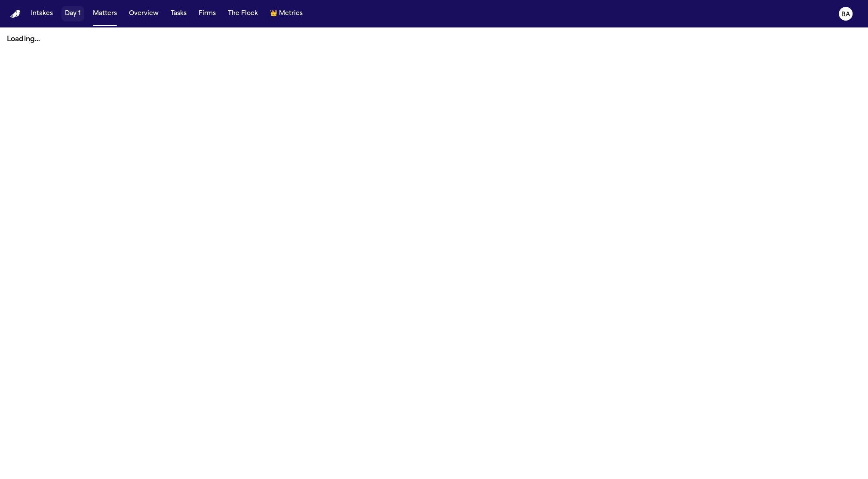 The width and height of the screenshot is (868, 479). I want to click on a: Tasks, so click(179, 14).